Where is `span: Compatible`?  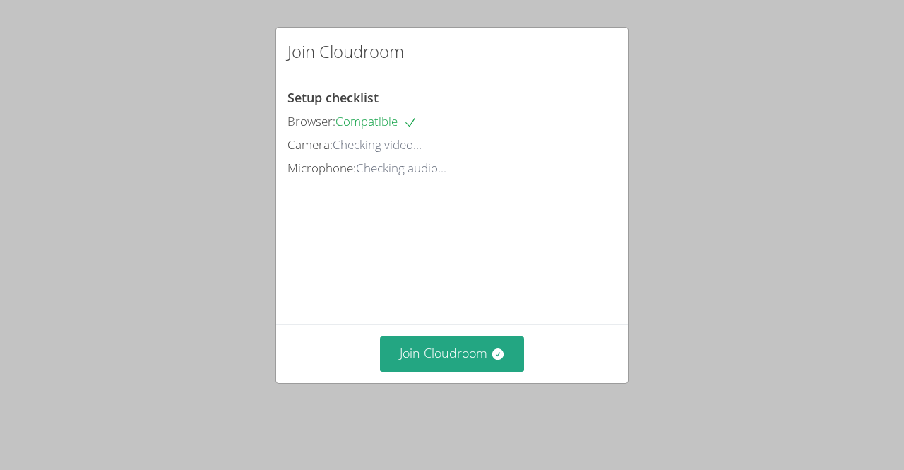
span: Compatible is located at coordinates (376, 121).